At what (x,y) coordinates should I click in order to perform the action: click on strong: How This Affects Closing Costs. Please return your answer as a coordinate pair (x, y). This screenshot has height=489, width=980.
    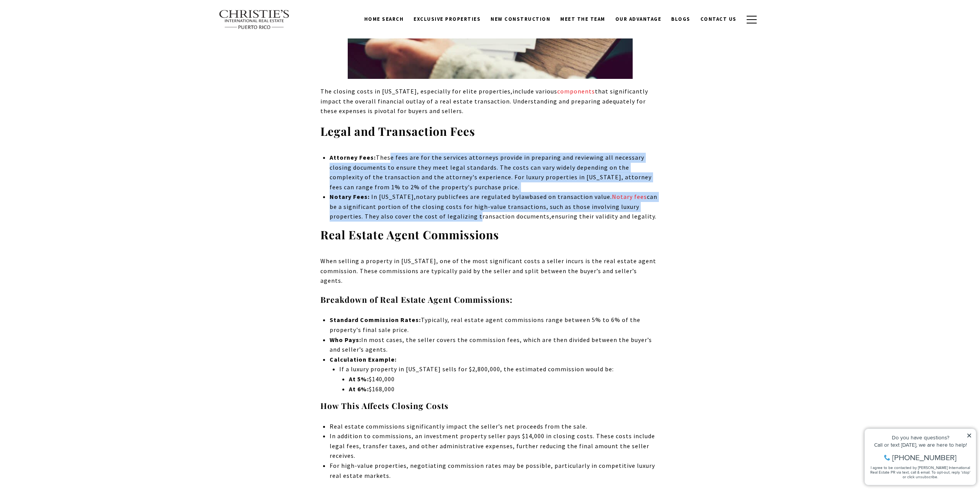
    Looking at the image, I should click on (384, 405).